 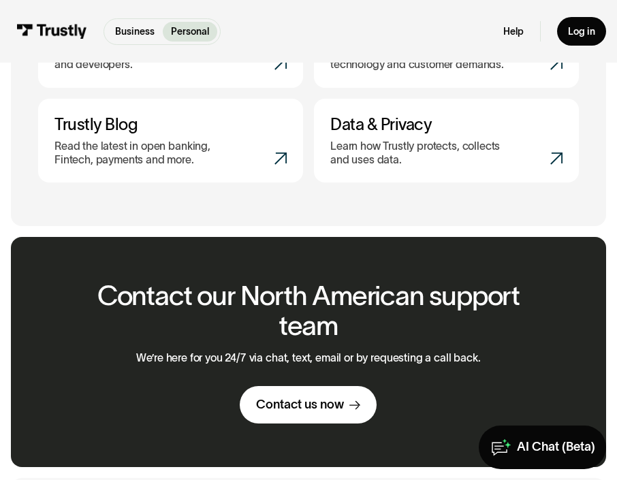 I want to click on a: Contact us now, so click(x=308, y=404).